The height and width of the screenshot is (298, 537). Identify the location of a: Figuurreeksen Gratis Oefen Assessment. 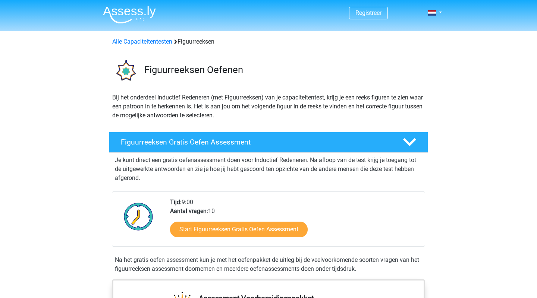
(268, 142).